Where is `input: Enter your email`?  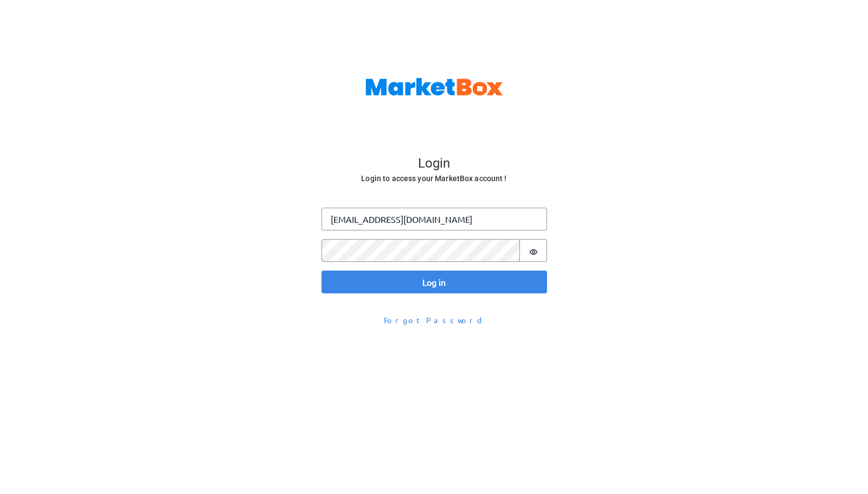 input: Enter your email is located at coordinates (434, 219).